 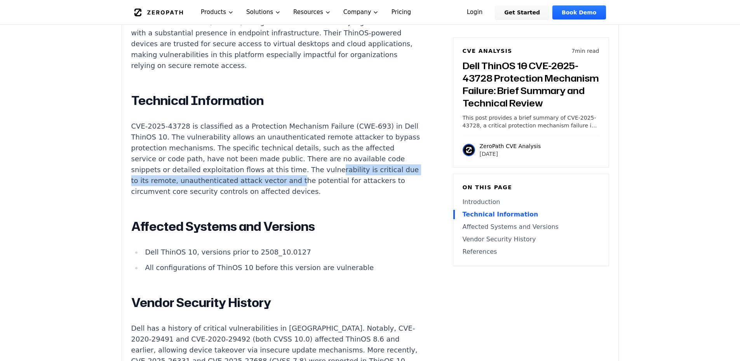 What do you see at coordinates (511, 146) in the screenshot?
I see `p: ZeroPath CVE Analysis` at bounding box center [511, 146].